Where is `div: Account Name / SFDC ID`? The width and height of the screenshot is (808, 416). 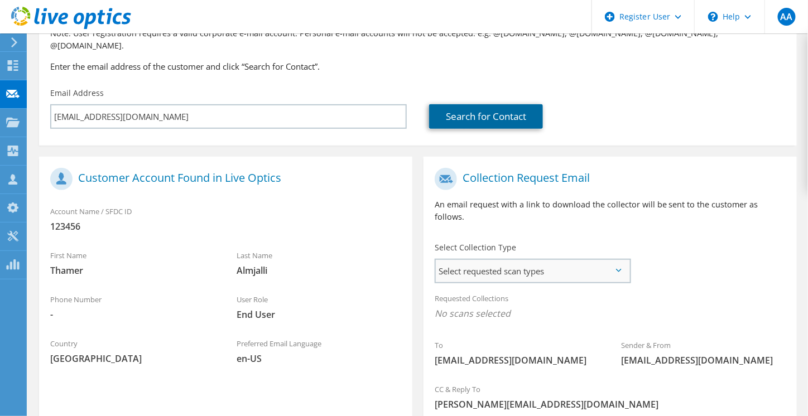 div: Account Name / SFDC ID is located at coordinates (225, 219).